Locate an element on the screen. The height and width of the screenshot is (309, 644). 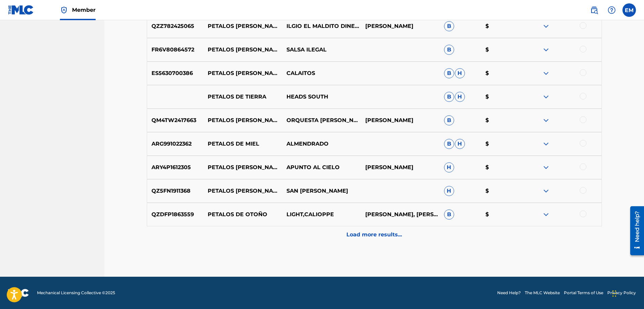
p: PETALOS DE MIEL is located at coordinates (243, 144).